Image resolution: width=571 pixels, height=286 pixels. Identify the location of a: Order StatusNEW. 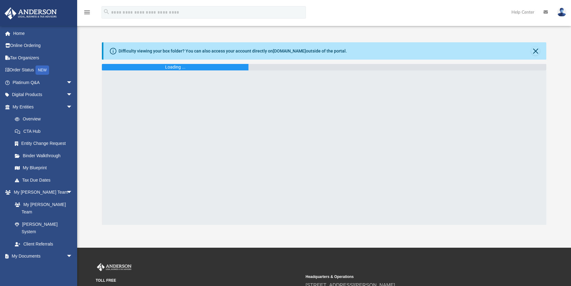
(43, 70).